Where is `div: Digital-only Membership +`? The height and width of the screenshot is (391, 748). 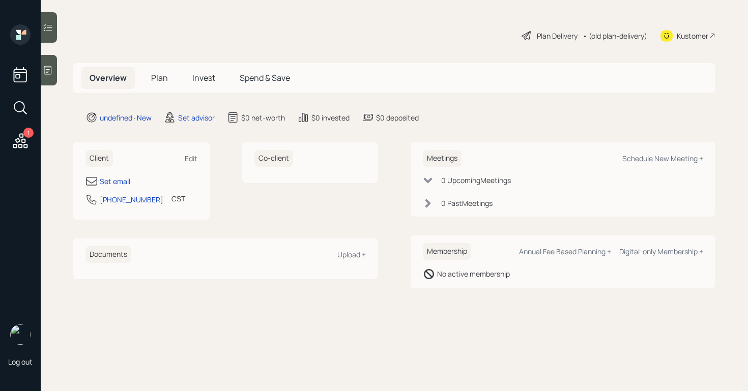
div: Digital-only Membership + is located at coordinates (661, 251).